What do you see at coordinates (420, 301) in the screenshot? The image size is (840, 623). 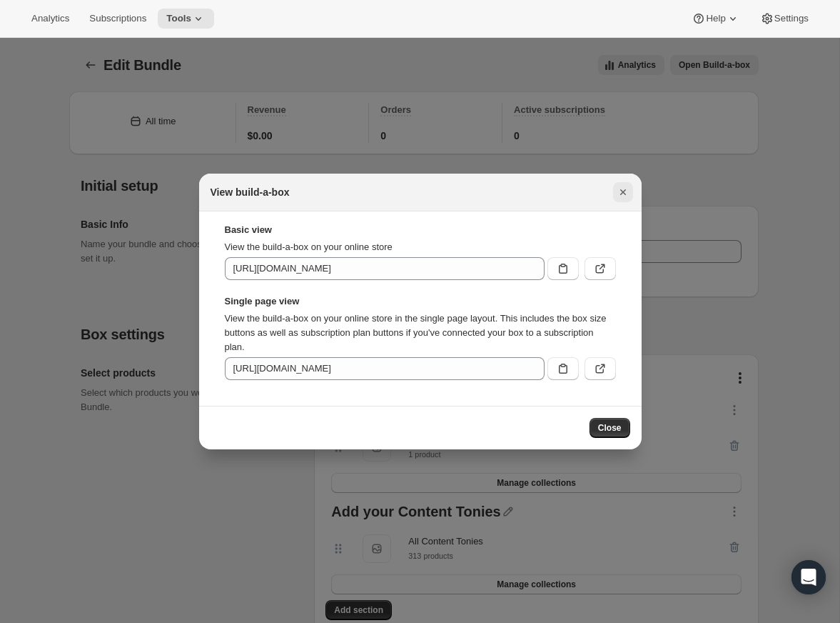 I see `strong: Single page view` at bounding box center [420, 301].